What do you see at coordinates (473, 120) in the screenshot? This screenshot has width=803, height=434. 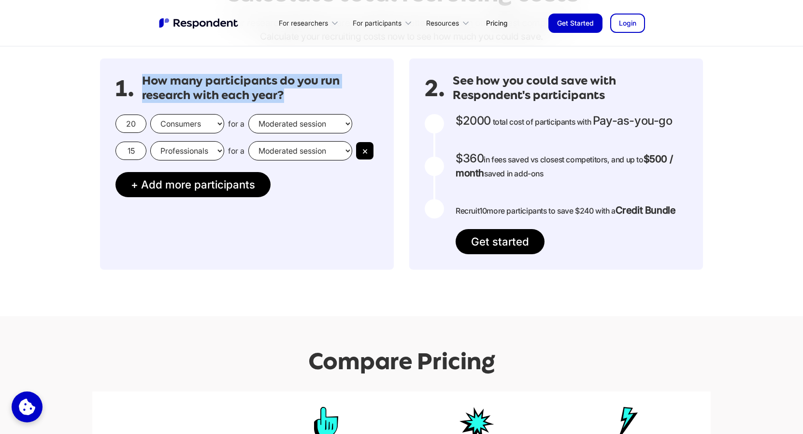 I see `span: $2000` at bounding box center [473, 120].